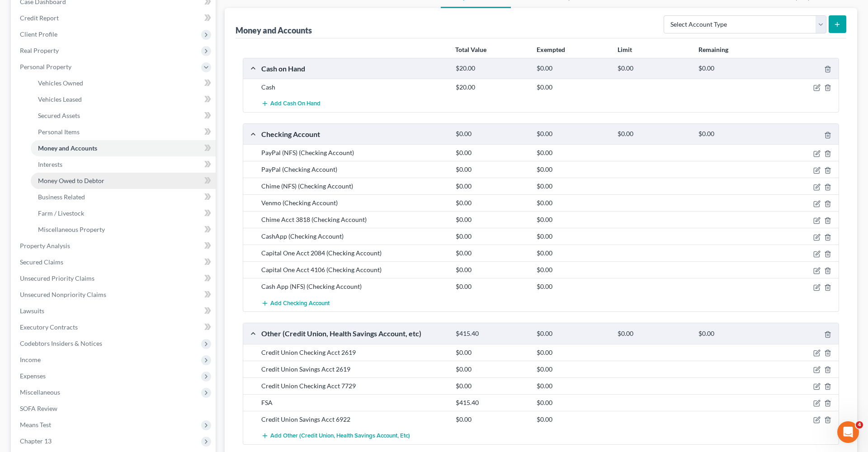  Describe the element at coordinates (38, 408) in the screenshot. I see `span: SOFA Review` at that location.